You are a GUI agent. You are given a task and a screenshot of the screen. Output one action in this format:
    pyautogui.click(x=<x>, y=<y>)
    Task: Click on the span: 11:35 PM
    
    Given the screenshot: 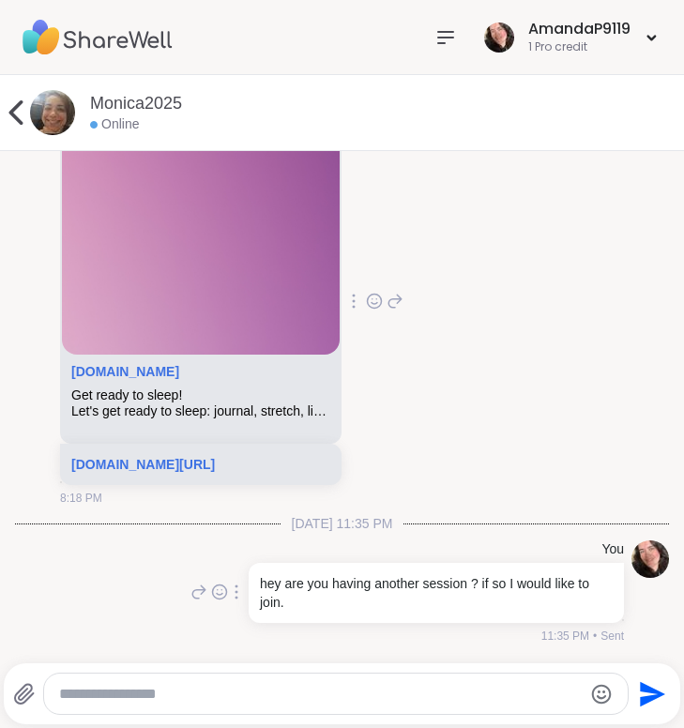 What is the action you would take?
    pyautogui.click(x=564, y=636)
    